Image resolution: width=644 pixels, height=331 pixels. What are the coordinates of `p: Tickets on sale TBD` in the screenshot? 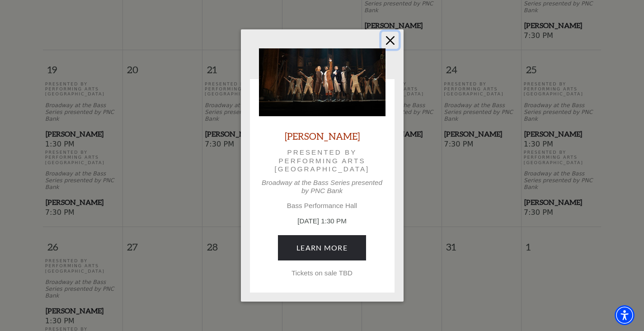 It's located at (322, 273).